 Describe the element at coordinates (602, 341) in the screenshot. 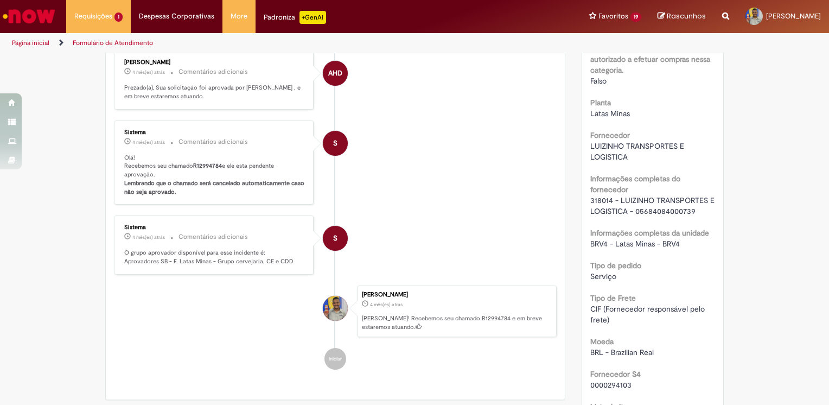

I see `b: Moeda` at that location.